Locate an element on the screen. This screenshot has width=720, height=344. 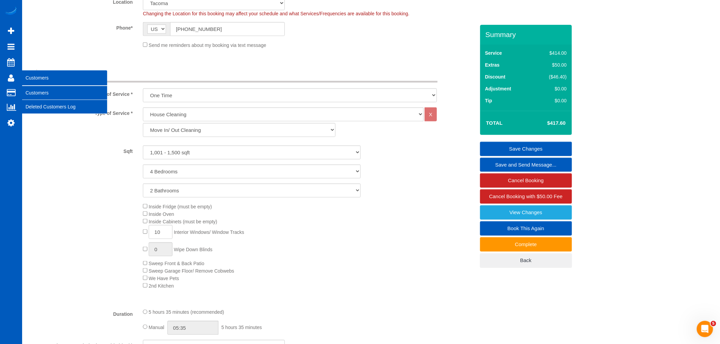
img: Automaid Logo is located at coordinates (11, 12).